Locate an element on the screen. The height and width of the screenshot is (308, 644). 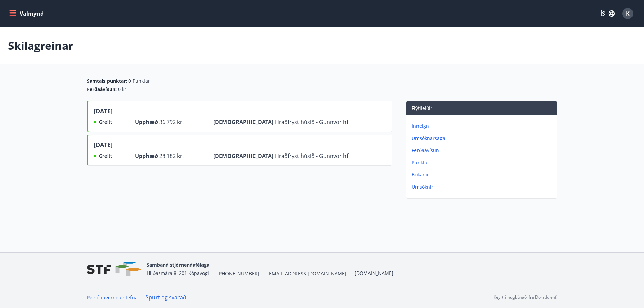
a: Spurt og svarað is located at coordinates (166, 297).